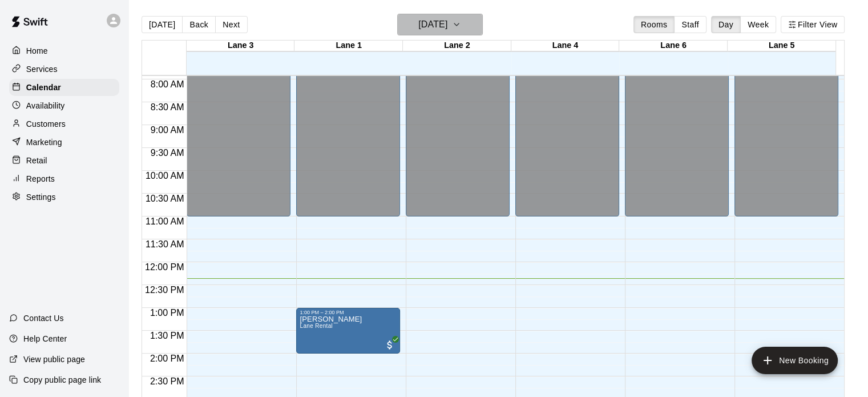 The height and width of the screenshot is (397, 868). Describe the element at coordinates (167, 312) in the screenshot. I see `span: 1:00 PM` at that location.